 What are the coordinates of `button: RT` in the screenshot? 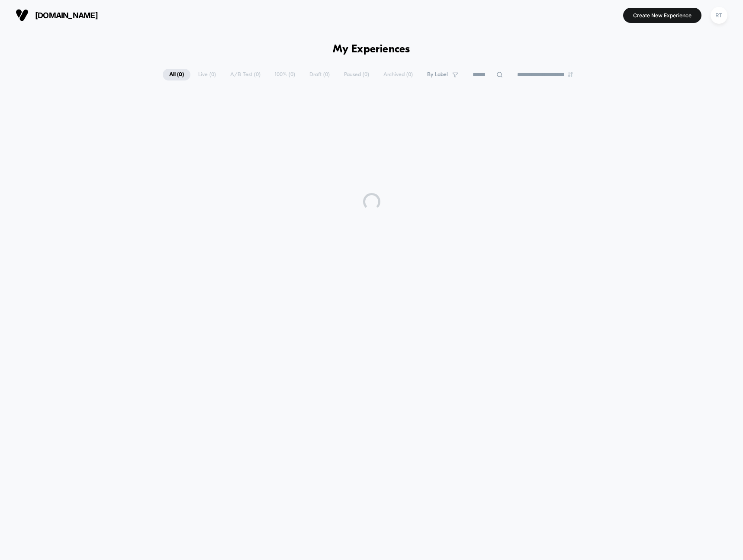 It's located at (719, 15).